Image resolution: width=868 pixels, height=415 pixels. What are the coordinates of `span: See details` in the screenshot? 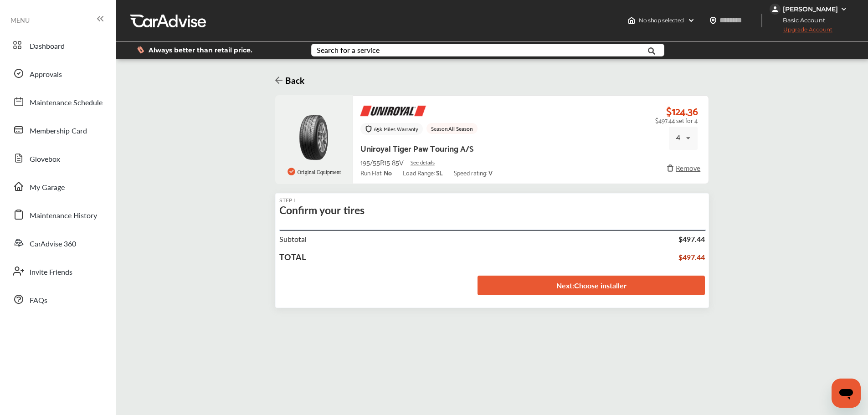 It's located at (422, 162).